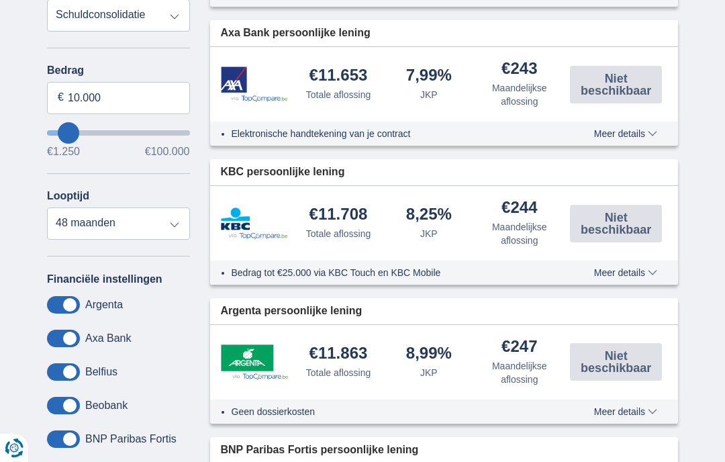 The image size is (725, 462). I want to click on div: 8,99%, so click(429, 354).